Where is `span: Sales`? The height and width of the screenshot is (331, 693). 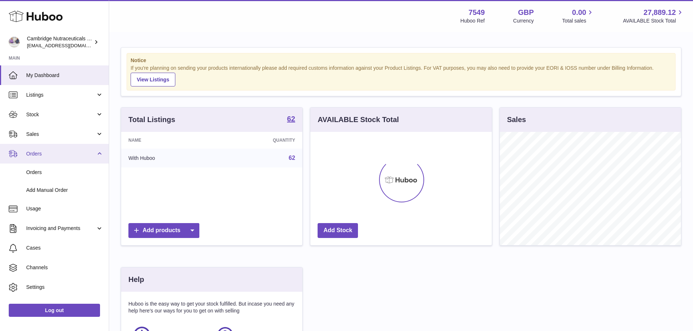
span: Sales is located at coordinates (61, 134).